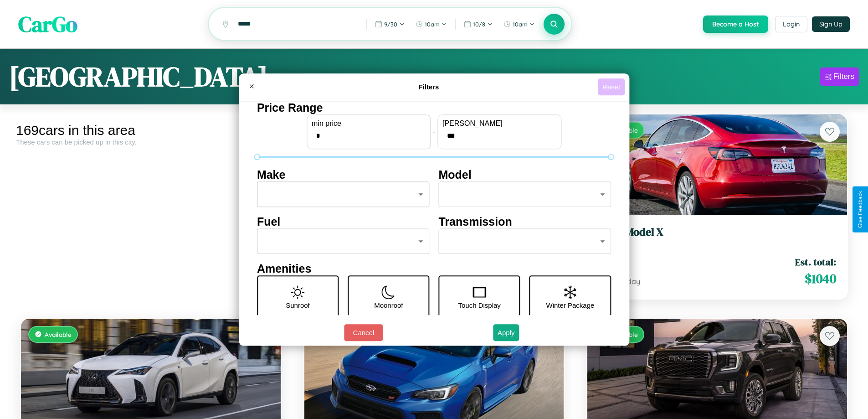  What do you see at coordinates (631, 281) in the screenshot?
I see `span: / day` at bounding box center [631, 281].